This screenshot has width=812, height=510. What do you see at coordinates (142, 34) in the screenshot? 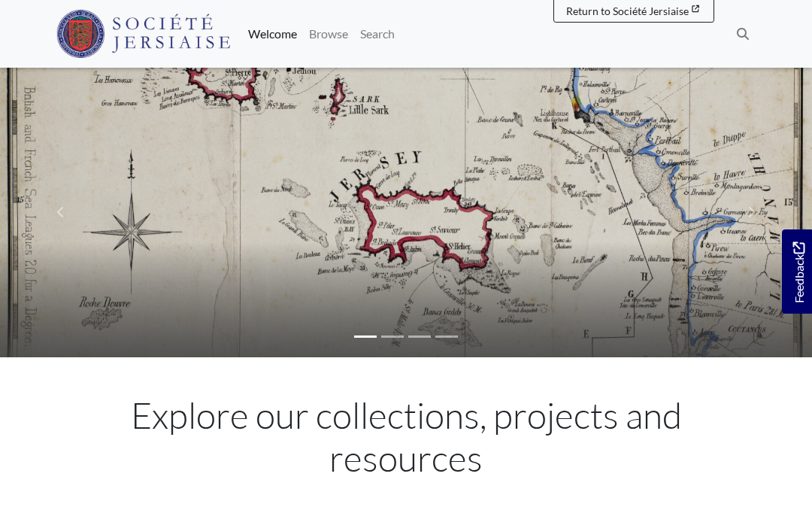
I see `a: Société Jersiaise logo` at bounding box center [142, 34].